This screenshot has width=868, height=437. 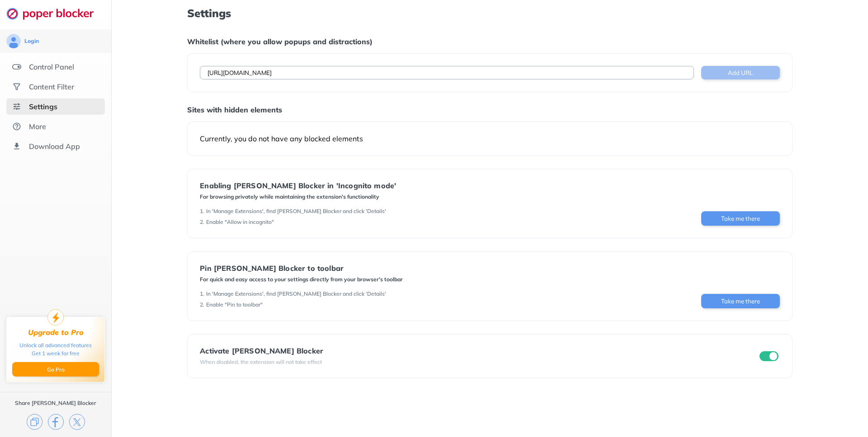 What do you see at coordinates (490, 13) in the screenshot?
I see `h1: Settings` at bounding box center [490, 13].